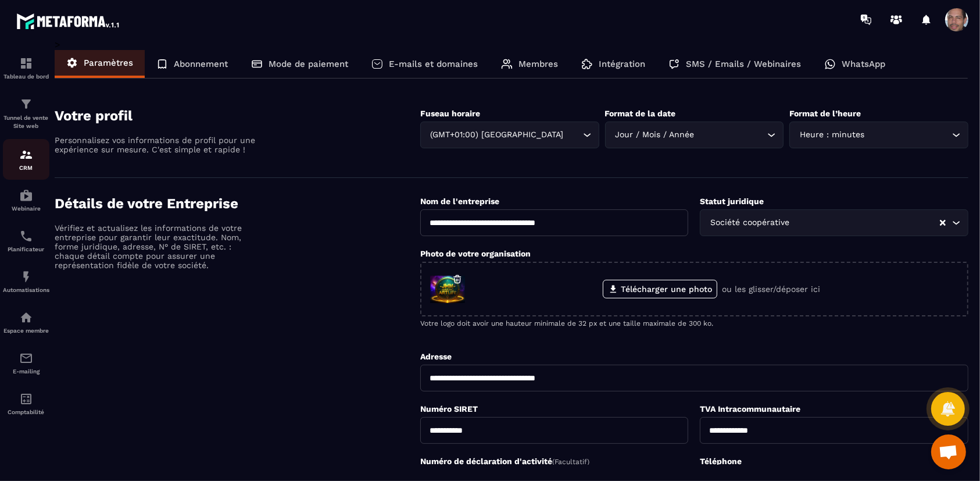  Describe the element at coordinates (156, 246) in the screenshot. I see `p: Vérifiez et actualisez les informations de votre entreprise pour garantir leur exactitude. Nom, f...` at that location.